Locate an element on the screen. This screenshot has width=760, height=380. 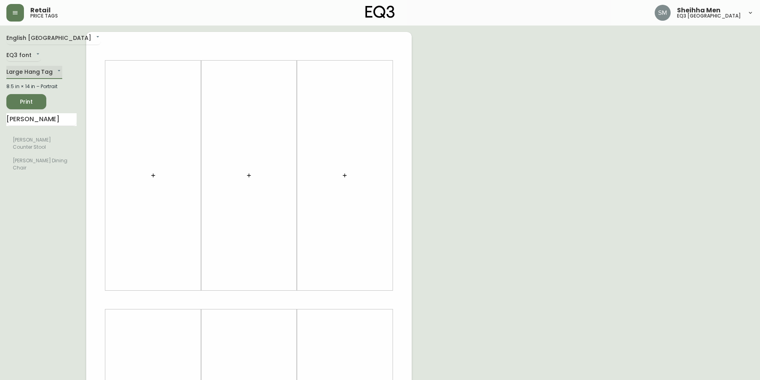
img: cfa6f7b0e1fd34ea0d7b164297c1067f is located at coordinates (662, 13).